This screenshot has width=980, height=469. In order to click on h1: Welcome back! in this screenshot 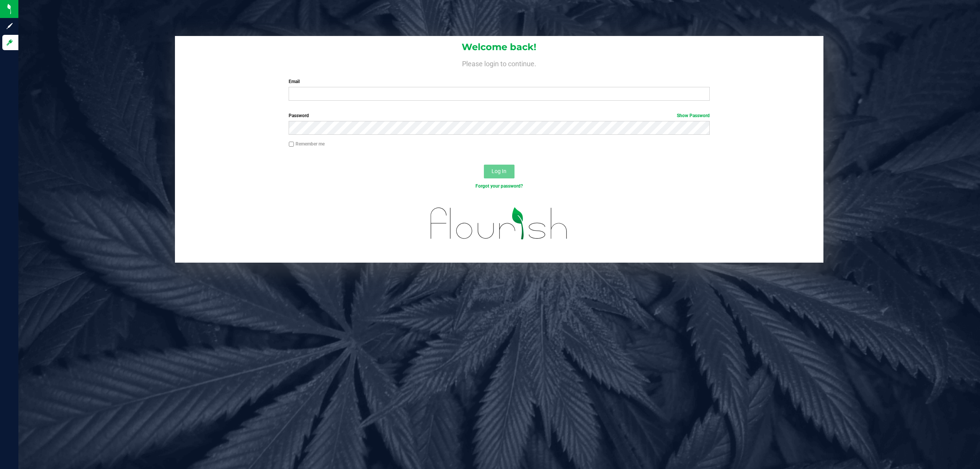, I will do `click(499, 47)`.